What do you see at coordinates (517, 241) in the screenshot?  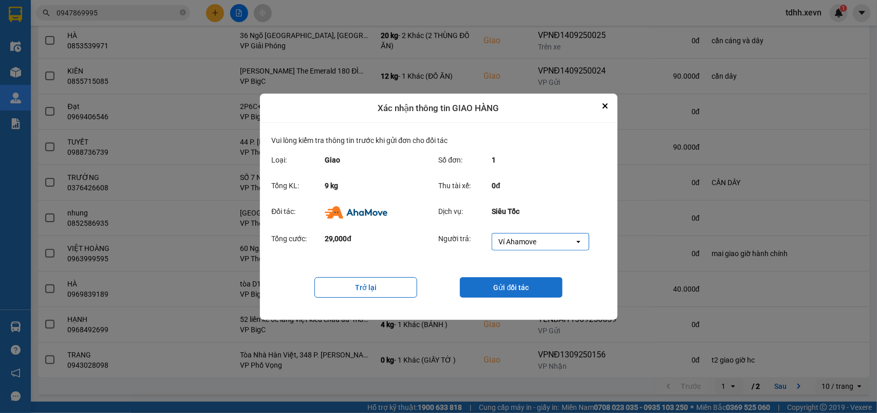 I see `div: Ví Ahamove` at bounding box center [517, 241].